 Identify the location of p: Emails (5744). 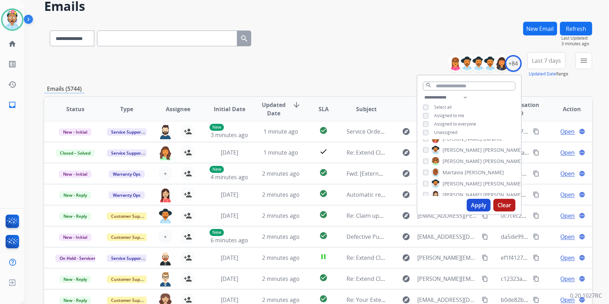
(64, 89).